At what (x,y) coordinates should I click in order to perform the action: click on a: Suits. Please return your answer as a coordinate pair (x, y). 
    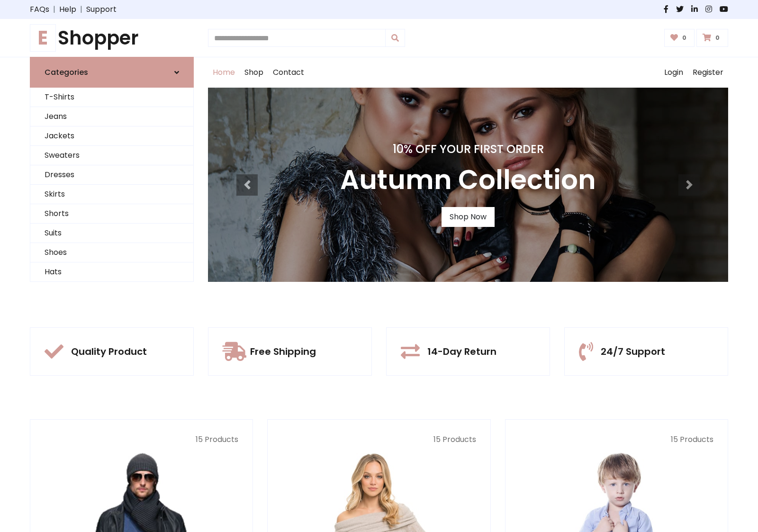
    Looking at the image, I should click on (112, 233).